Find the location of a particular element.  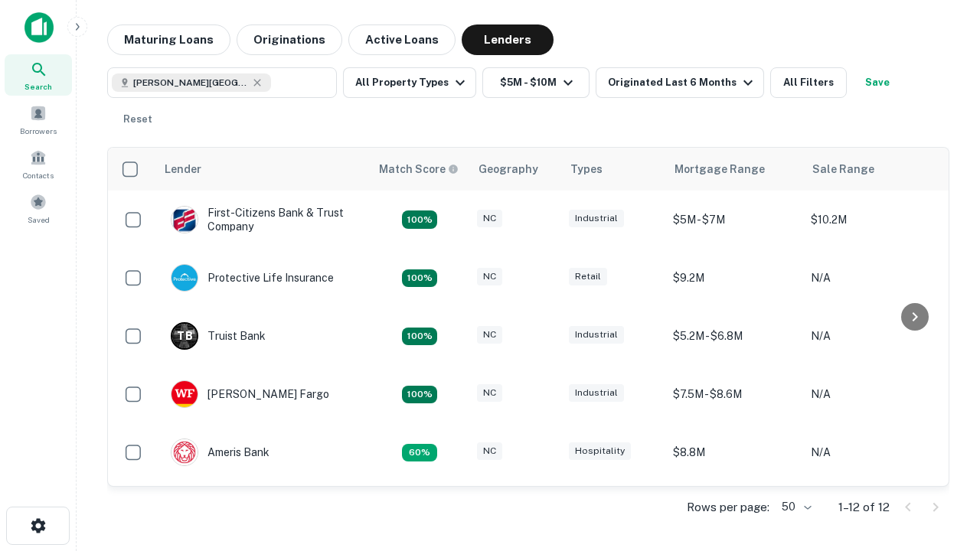

div: Sale Range is located at coordinates (843, 169).